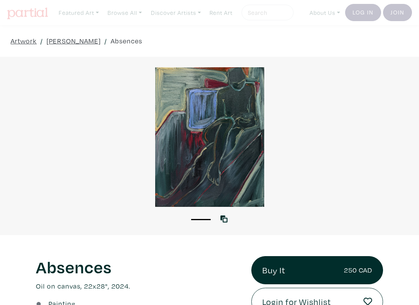  I want to click on h1: Absences, so click(137, 266).